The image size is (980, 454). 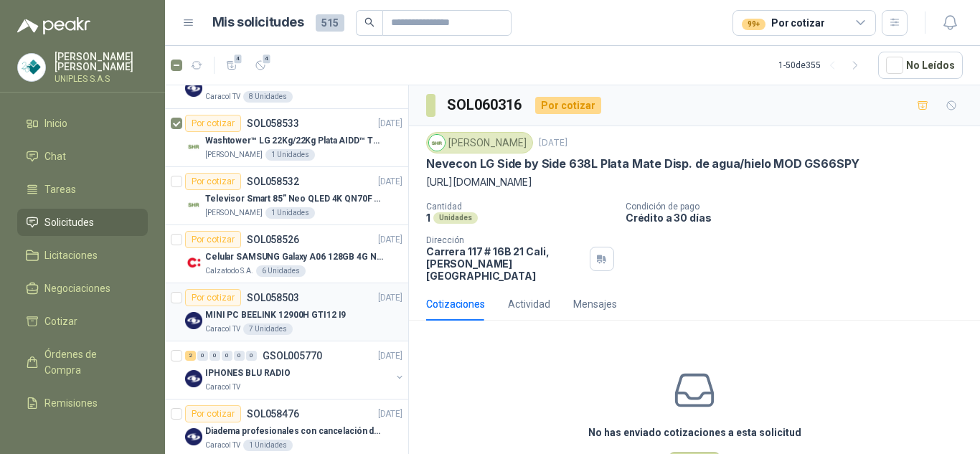 What do you see at coordinates (921, 65) in the screenshot?
I see `button: No Leídos` at bounding box center [921, 65].